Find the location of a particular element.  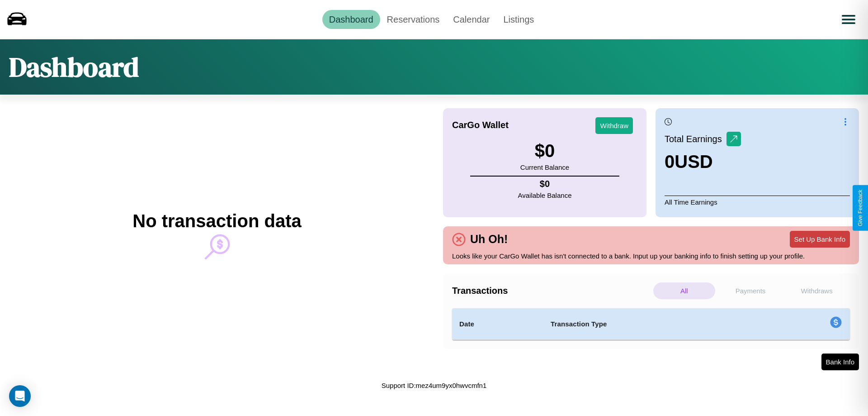

p: All is located at coordinates (684, 290).